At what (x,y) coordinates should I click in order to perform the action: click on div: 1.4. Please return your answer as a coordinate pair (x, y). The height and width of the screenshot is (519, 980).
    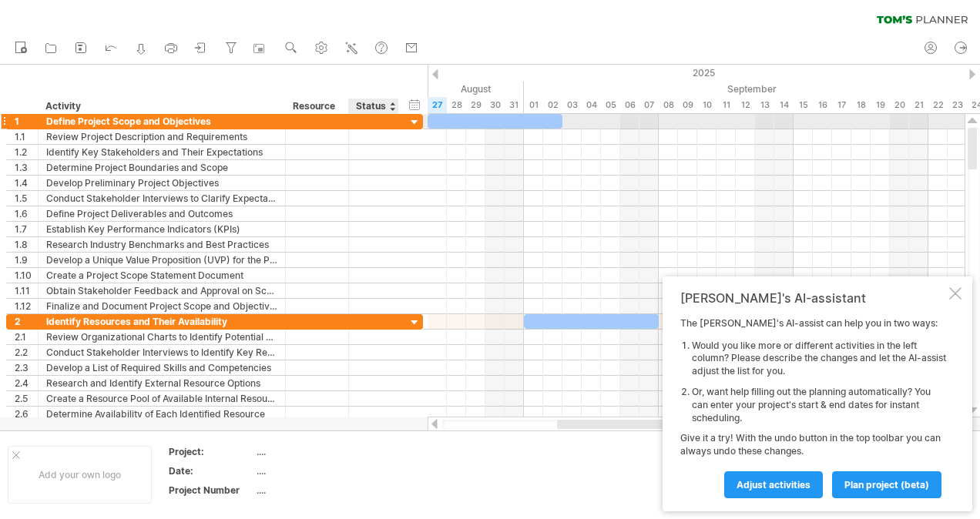
    Looking at the image, I should click on (26, 183).